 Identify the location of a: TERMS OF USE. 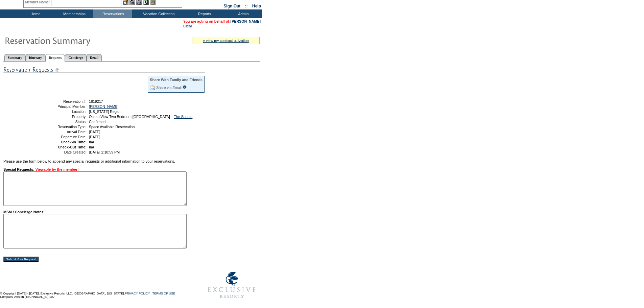
(164, 294).